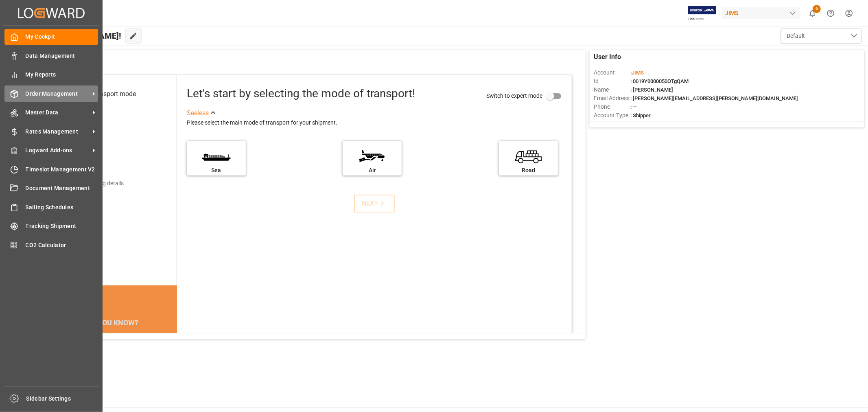  What do you see at coordinates (796, 36) in the screenshot?
I see `span: Default` at bounding box center [796, 36].